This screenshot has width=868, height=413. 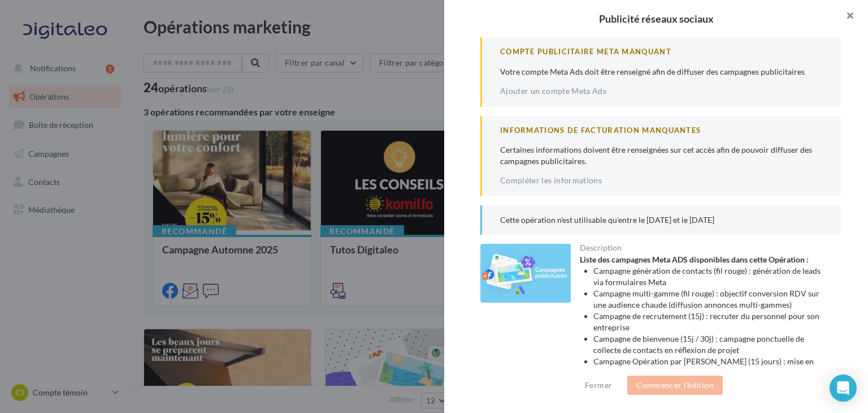 I want to click on a: Ajouter un compte Meta Ads, so click(x=553, y=91).